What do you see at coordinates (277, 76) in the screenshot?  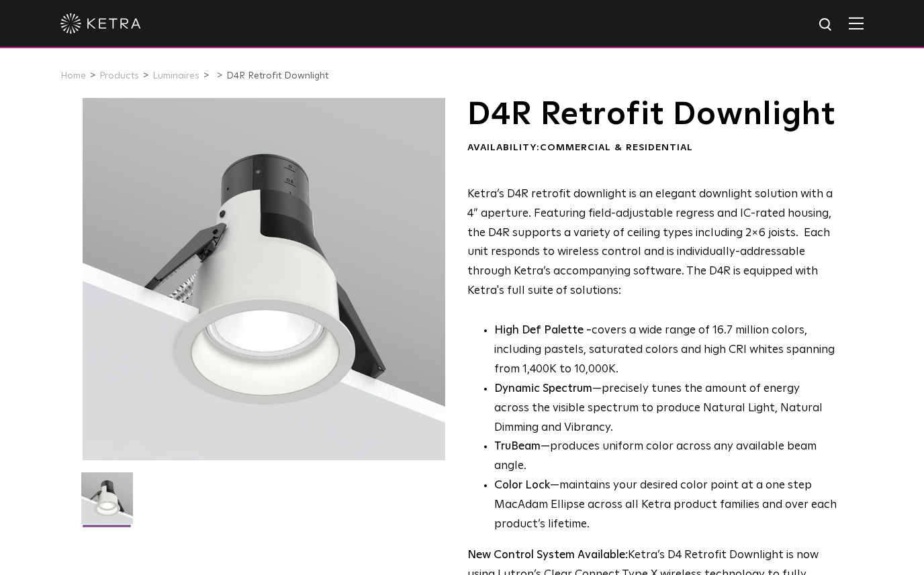 I see `a: D4R Retrofit Downlight` at bounding box center [277, 76].